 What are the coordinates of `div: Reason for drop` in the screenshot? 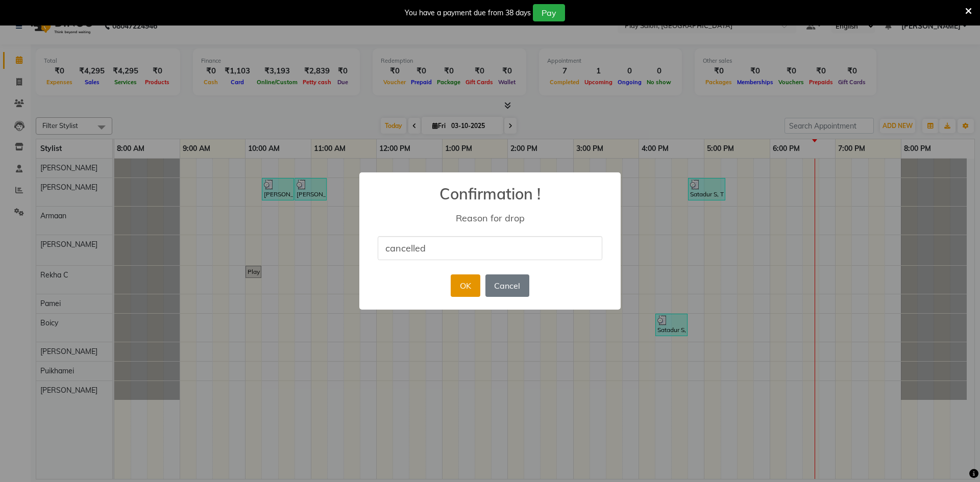 It's located at (490, 218).